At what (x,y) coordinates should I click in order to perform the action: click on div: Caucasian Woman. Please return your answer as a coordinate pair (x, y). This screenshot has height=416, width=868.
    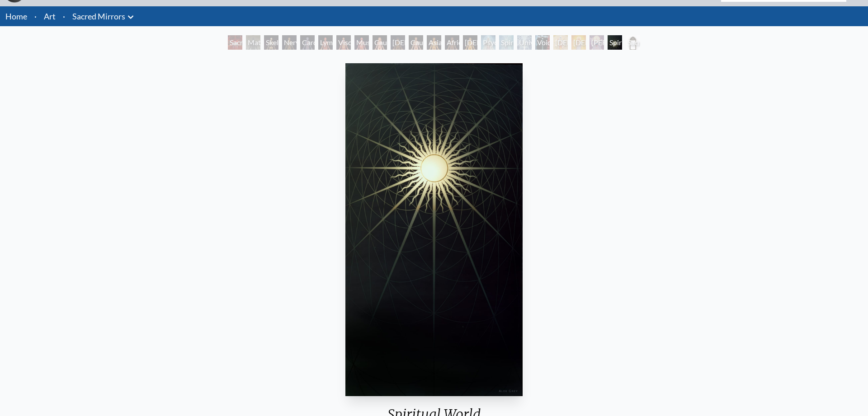
    Looking at the image, I should click on (379, 43).